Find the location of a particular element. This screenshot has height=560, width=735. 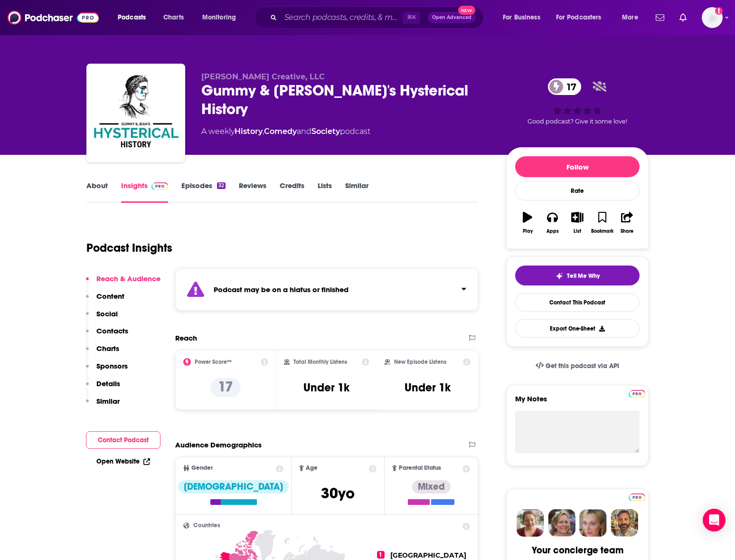

input: Search podcasts, credits, & more... is located at coordinates (341, 18).